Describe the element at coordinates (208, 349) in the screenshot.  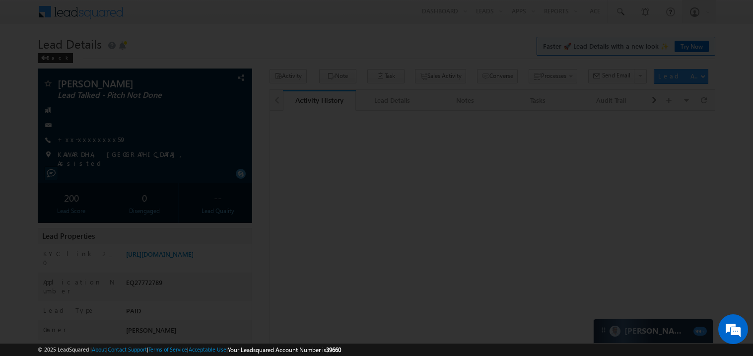
I see `a: Acceptable Use` at that location.